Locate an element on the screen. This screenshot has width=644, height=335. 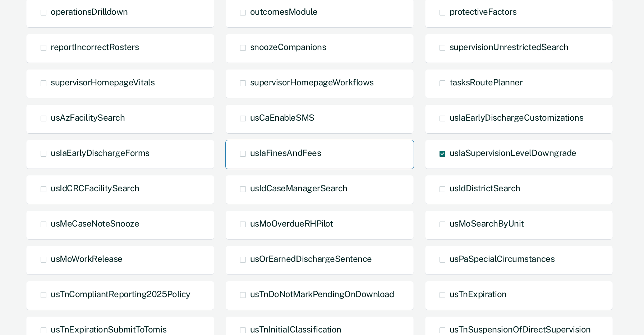
span: usIdCaseManagerSearch is located at coordinates (299, 188).